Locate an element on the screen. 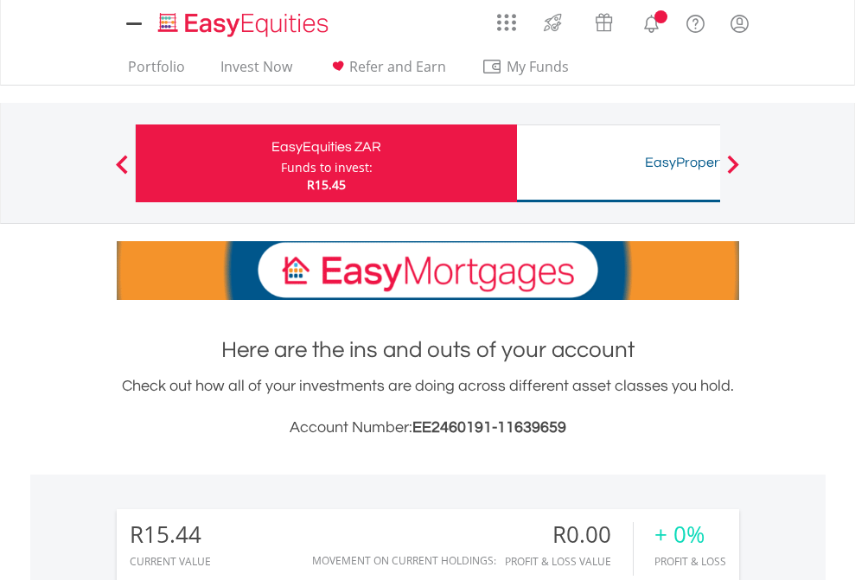 The image size is (855, 580). div: Profit & Loss Value is located at coordinates (569, 561).